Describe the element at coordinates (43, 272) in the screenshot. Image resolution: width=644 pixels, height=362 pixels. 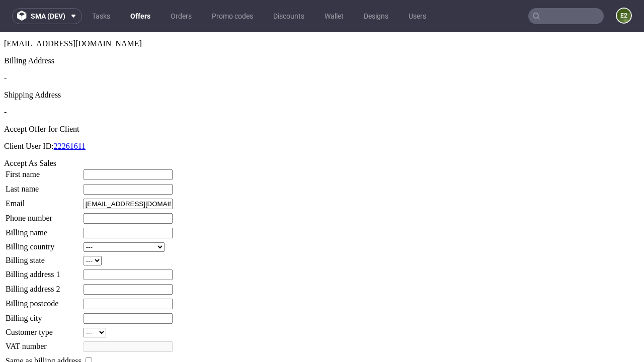
I see `td: Billing postcode` at that location.